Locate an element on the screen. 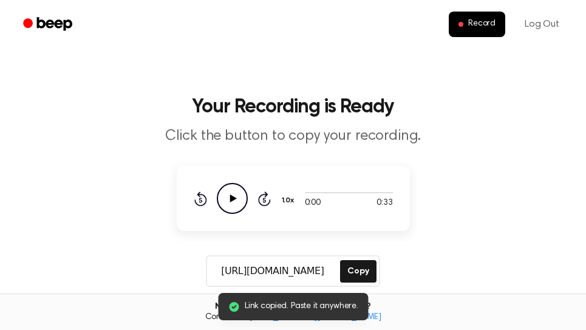  a: Beep is located at coordinates (49, 24).